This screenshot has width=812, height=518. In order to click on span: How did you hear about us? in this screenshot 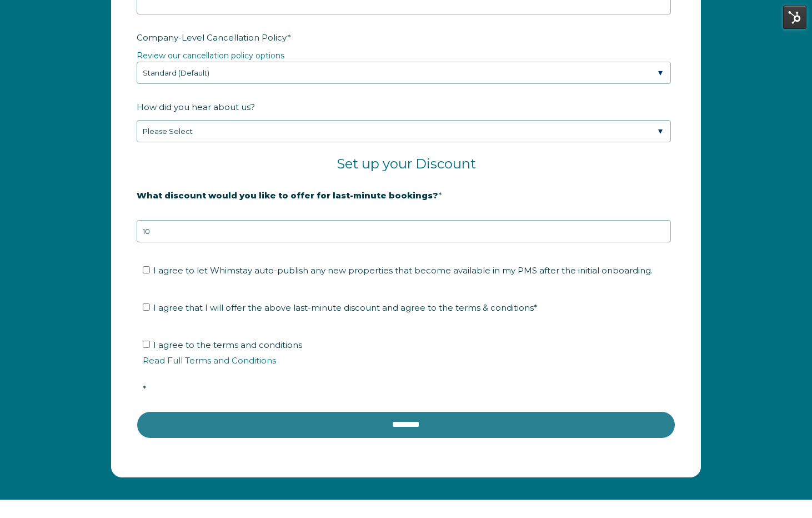, I will do `click(195, 106)`.